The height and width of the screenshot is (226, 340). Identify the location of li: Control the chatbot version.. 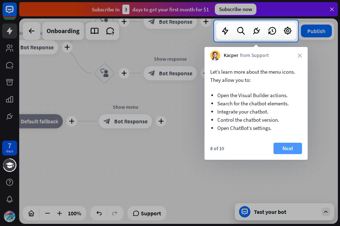
(256, 119).